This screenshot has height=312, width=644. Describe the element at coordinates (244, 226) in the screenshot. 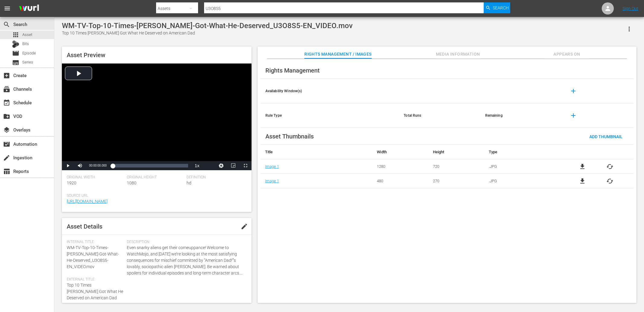

I see `button: edit` at that location.